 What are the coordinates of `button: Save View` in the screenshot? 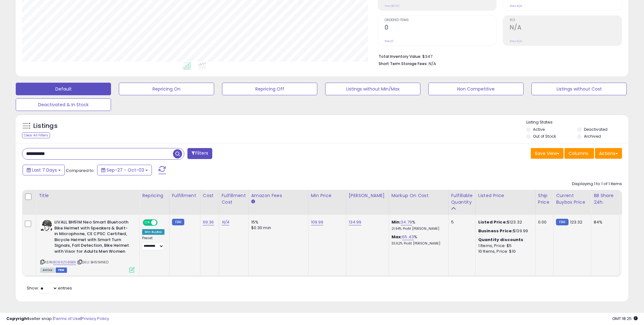 It's located at (547, 153).